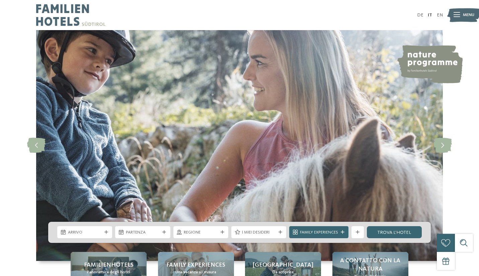 This screenshot has width=479, height=276. Describe the element at coordinates (469, 15) in the screenshot. I see `span: Menu` at that location.